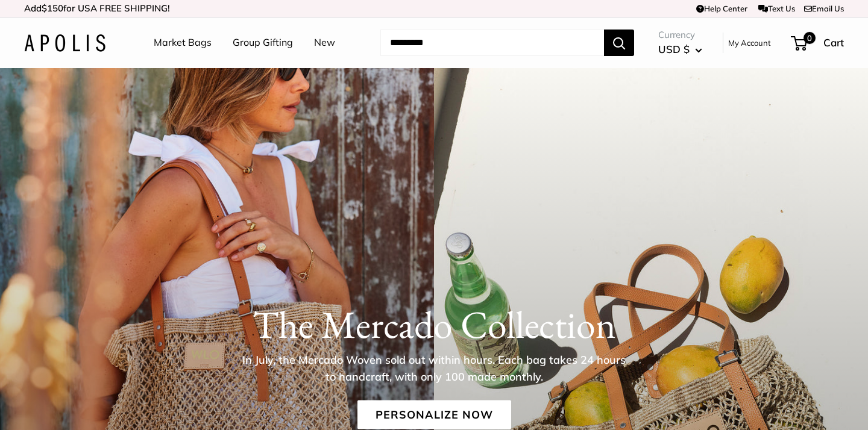  Describe the element at coordinates (324, 43) in the screenshot. I see `a: New` at that location.